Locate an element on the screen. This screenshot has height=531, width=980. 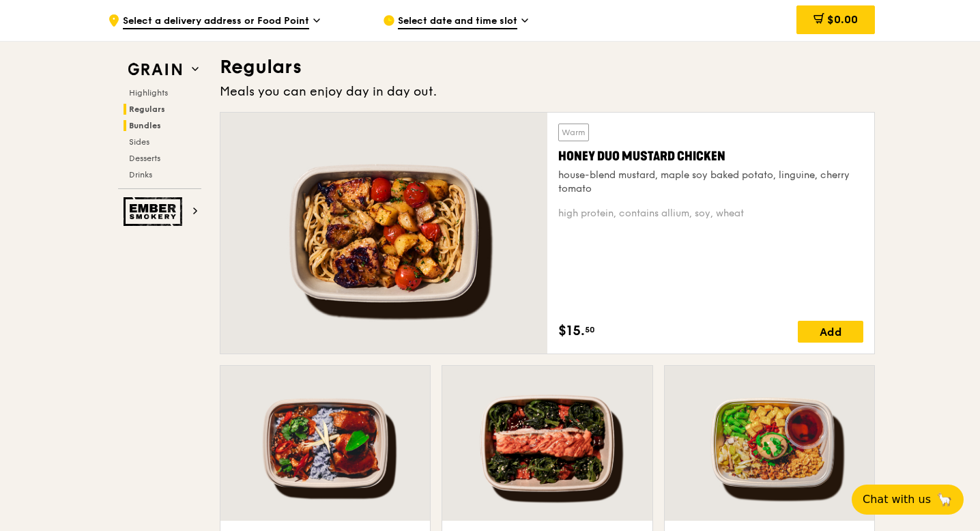
span: Sides is located at coordinates (139, 142).